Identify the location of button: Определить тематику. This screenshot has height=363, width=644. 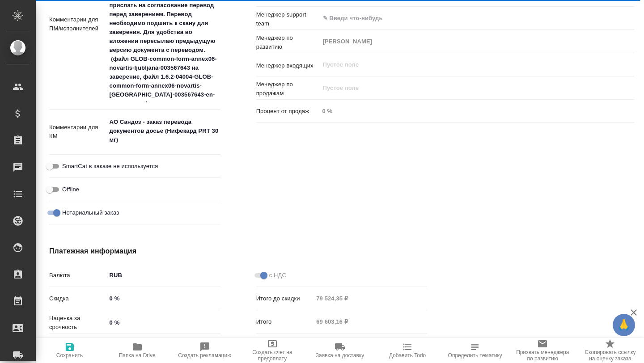
(475, 351).